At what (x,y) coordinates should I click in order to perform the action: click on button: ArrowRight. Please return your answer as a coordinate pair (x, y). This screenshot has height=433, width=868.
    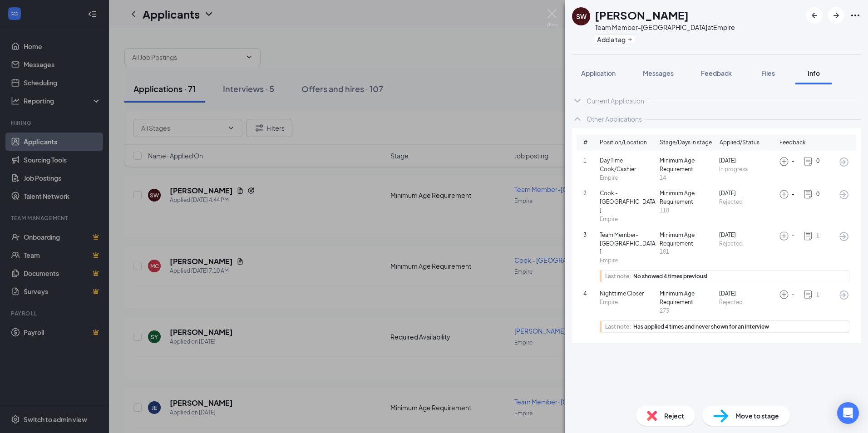
    Looking at the image, I should click on (836, 15).